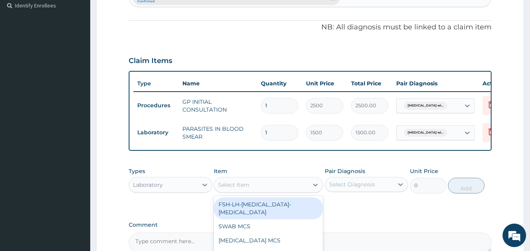 The width and height of the screenshot is (530, 251). What do you see at coordinates (498, 84) in the screenshot?
I see `th: Actions` at bounding box center [498, 84].